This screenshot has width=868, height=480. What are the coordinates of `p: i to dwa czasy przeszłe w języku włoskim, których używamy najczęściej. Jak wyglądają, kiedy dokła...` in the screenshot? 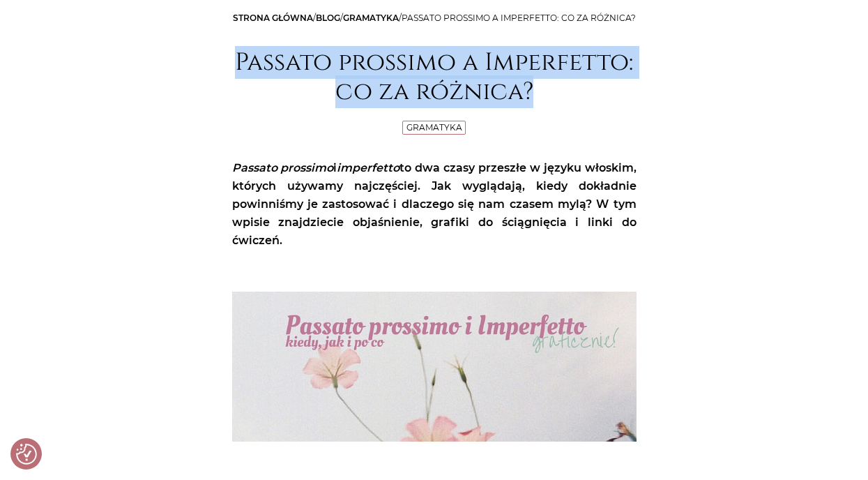 It's located at (434, 204).